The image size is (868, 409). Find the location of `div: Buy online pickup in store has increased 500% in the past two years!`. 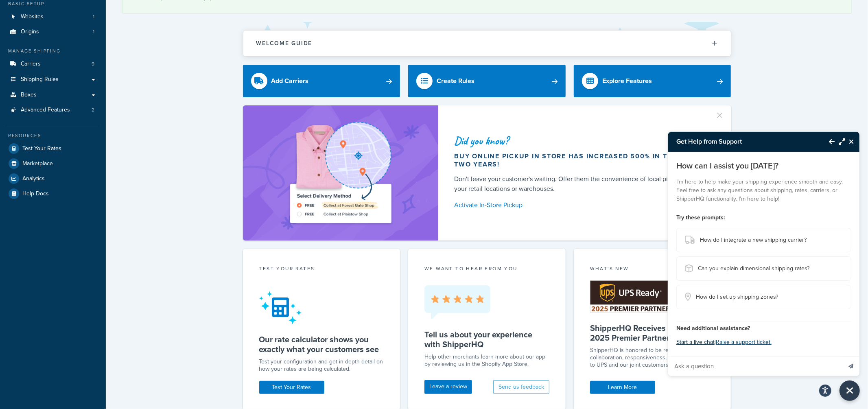

div: Buy online pickup in store has increased 500% in the past two years! is located at coordinates (583, 160).